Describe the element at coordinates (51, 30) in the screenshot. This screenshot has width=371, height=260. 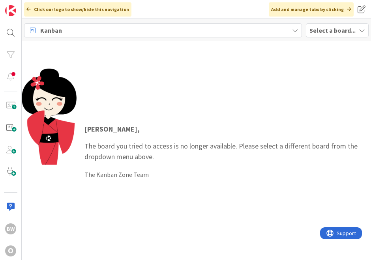
I see `span: Kanban` at that location.